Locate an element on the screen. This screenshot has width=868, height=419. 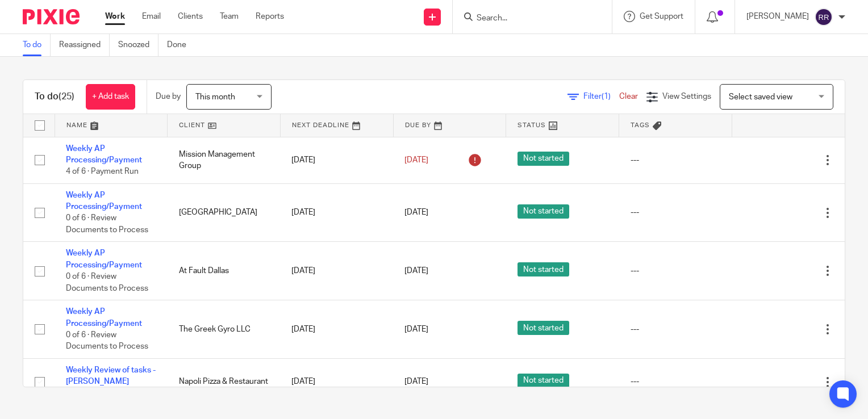
p: Due by is located at coordinates (168, 97).